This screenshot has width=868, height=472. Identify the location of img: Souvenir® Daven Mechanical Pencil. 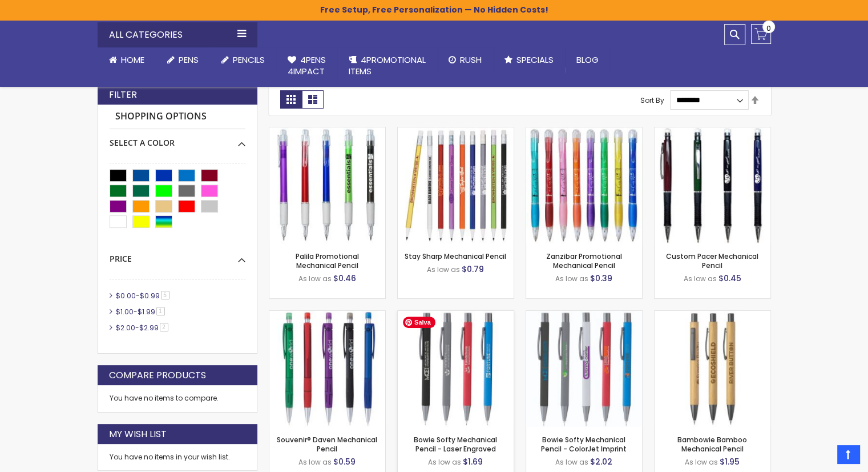
(327, 369).